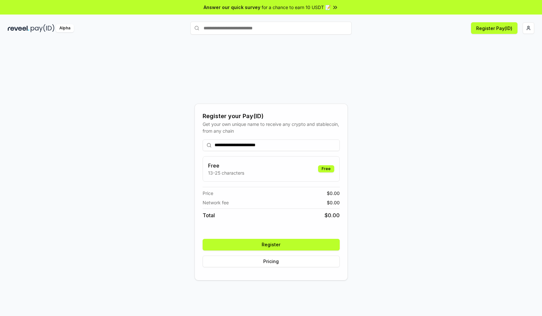 The image size is (542, 316). I want to click on span: for a chance to earn 10 USDT 📝, so click(296, 7).